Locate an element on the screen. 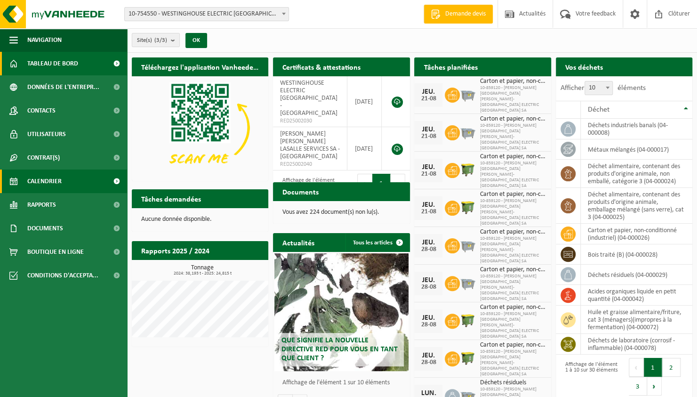  span: Site(s) is located at coordinates (152, 40).